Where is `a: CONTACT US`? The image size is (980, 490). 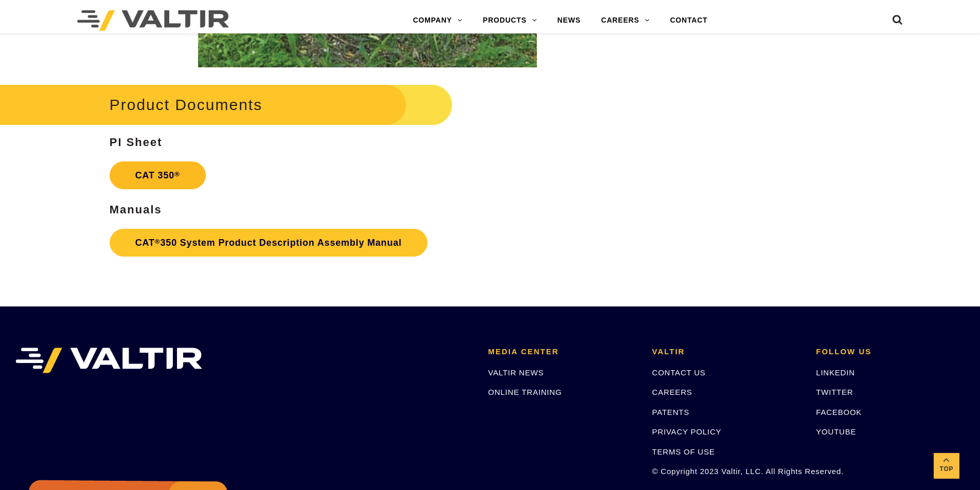
a: CONTACT US is located at coordinates (679, 372).